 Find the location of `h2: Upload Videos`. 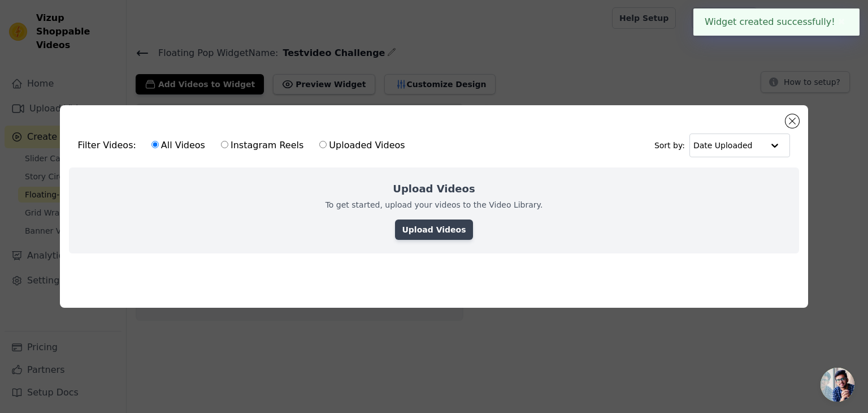

h2: Upload Videos is located at coordinates (434, 188).